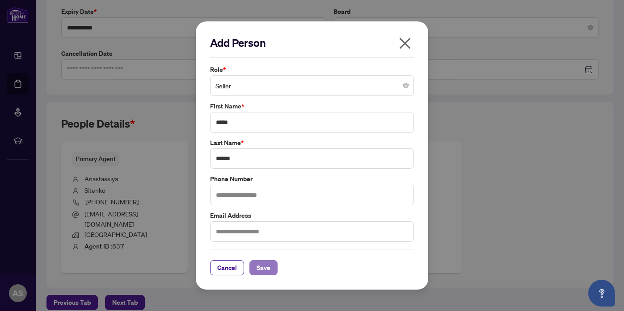 The image size is (624, 311). What do you see at coordinates (312, 143) in the screenshot?
I see `label: Last Name` at bounding box center [312, 143].